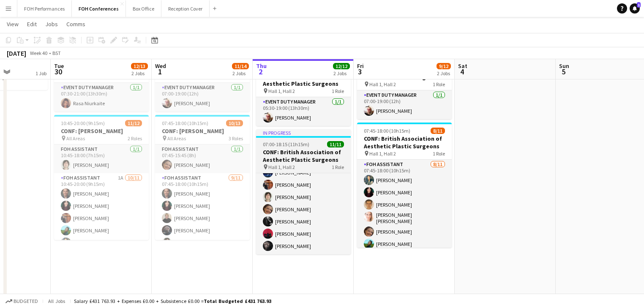 Image resolution: width=644 pixels, height=308 pixels. I want to click on app-job-card: 07:45-18:00 (10h15m)8/11CONF: British Association of Aesthetic Plastic Surgeons Hall 1, Hall 21 R..., so click(404, 185).